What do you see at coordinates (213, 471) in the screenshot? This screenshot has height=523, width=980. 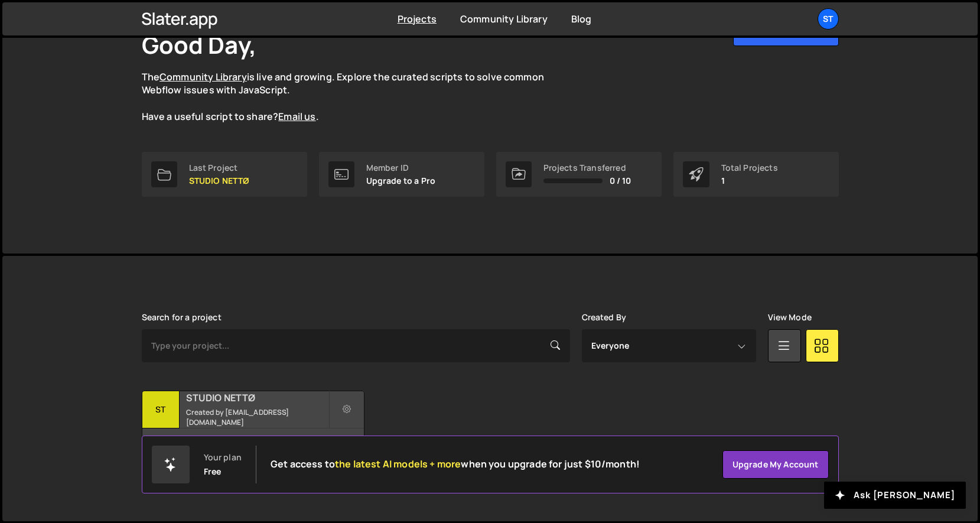 I see `div: Free` at bounding box center [213, 471].